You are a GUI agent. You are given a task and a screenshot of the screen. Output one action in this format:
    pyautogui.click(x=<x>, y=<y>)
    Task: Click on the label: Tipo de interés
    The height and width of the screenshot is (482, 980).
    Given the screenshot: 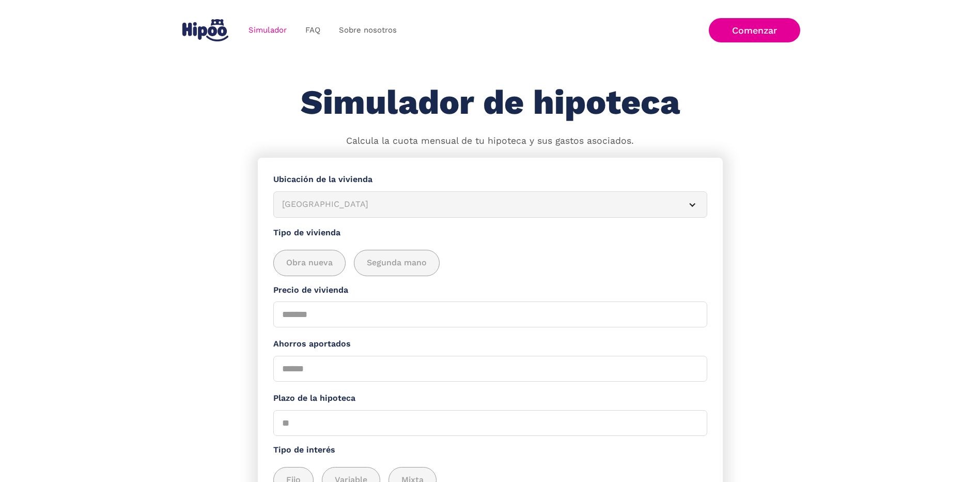 What is the action you would take?
    pyautogui.click(x=491, y=450)
    